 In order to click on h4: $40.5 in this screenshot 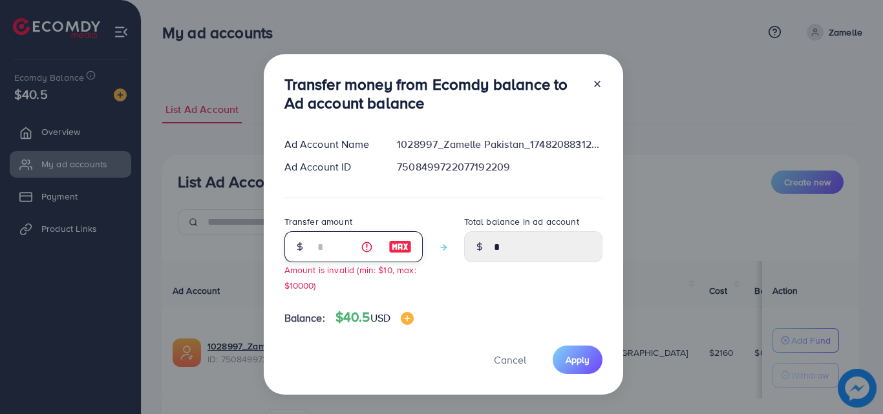, I will do `click(374, 317)`.